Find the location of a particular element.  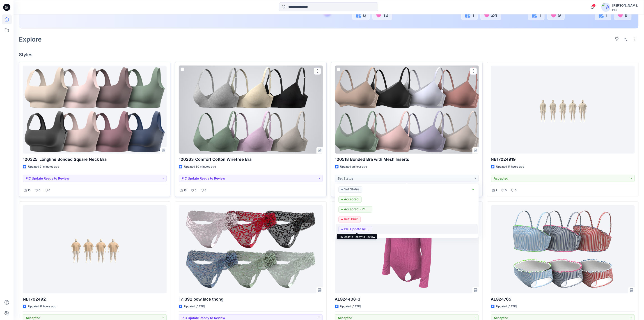

p: 15 is located at coordinates (29, 190).